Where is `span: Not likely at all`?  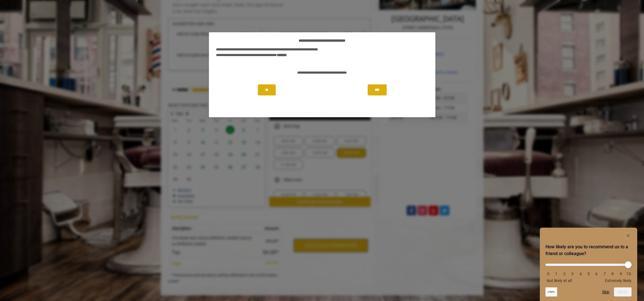
span: Not likely at all is located at coordinates (559, 281).